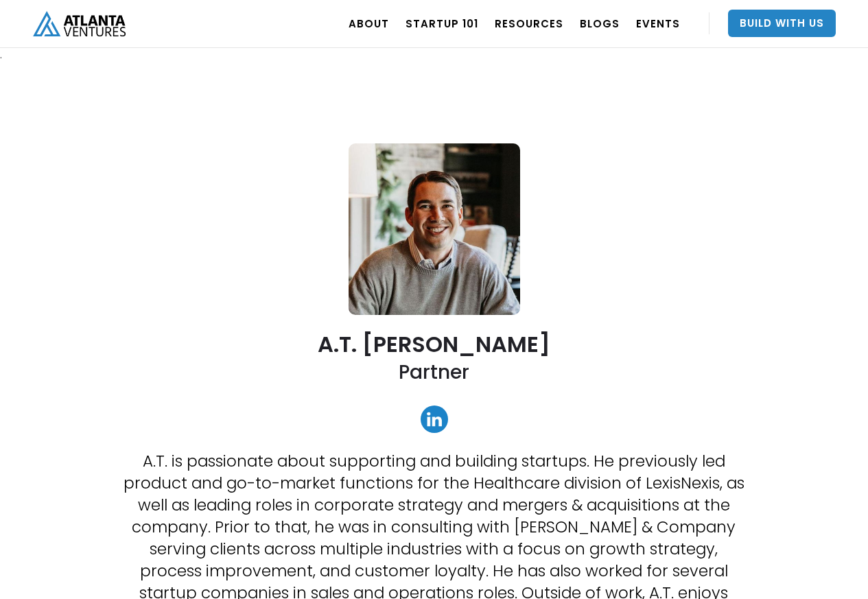 Image resolution: width=868 pixels, height=599 pixels. I want to click on a: ABOUT, so click(368, 24).